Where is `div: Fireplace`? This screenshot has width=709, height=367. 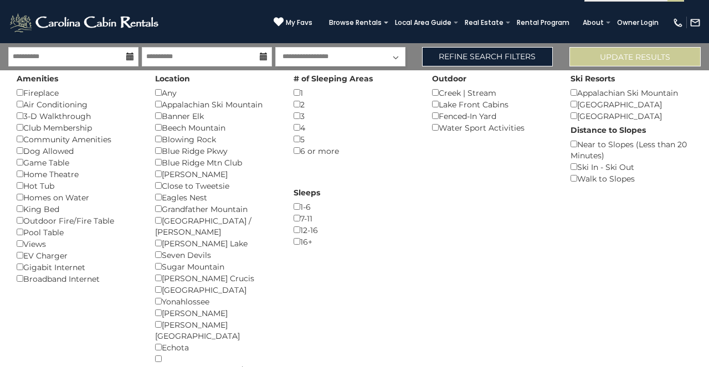
div: Fireplace is located at coordinates (78, 93).